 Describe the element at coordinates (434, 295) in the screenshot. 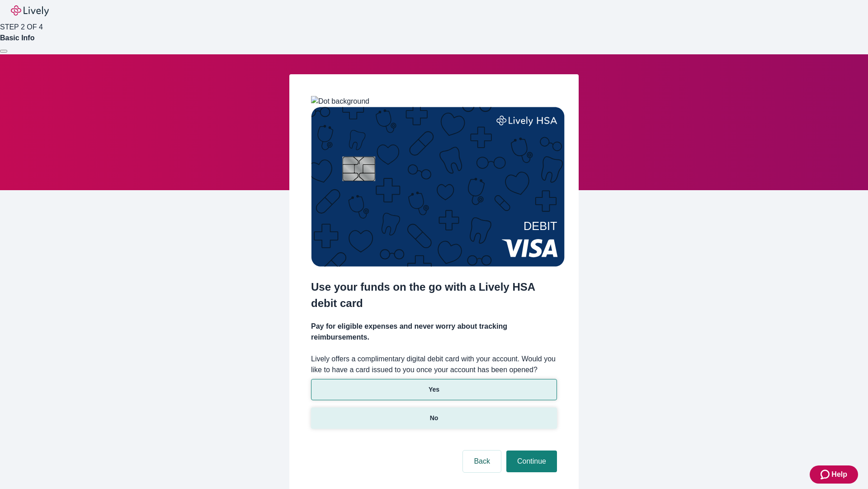

I see `h2: Use your funds on the go with a Lively HSA debit card` at that location.